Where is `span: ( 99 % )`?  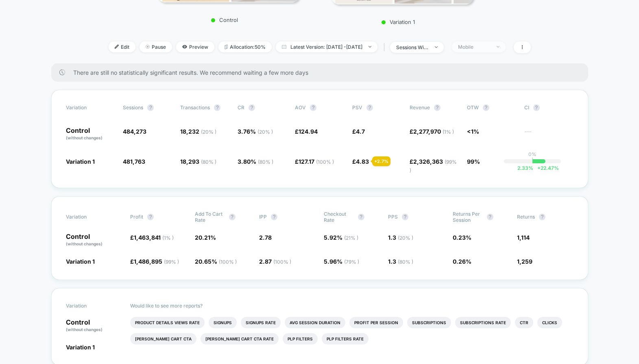 span: ( 99 % ) is located at coordinates (433, 166).